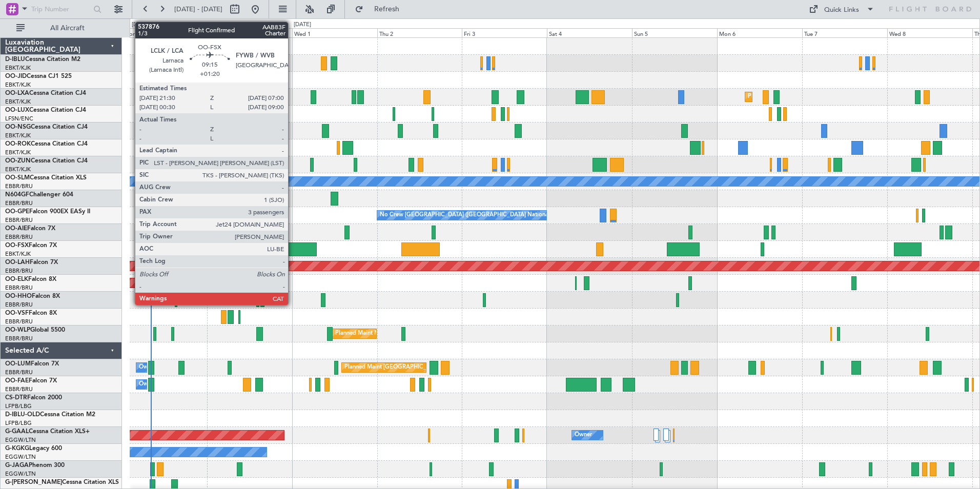 Image resolution: width=980 pixels, height=489 pixels. I want to click on span: OO-LAH, so click(18, 263).